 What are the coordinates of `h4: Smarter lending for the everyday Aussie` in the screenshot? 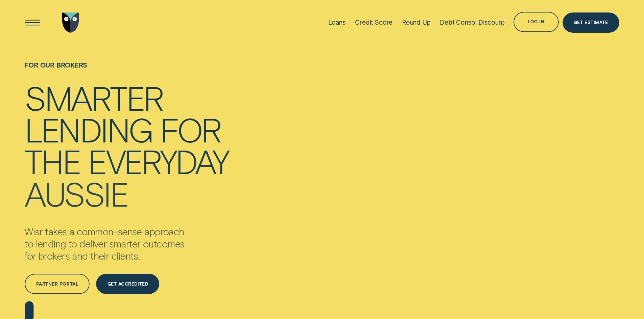 It's located at (126, 145).